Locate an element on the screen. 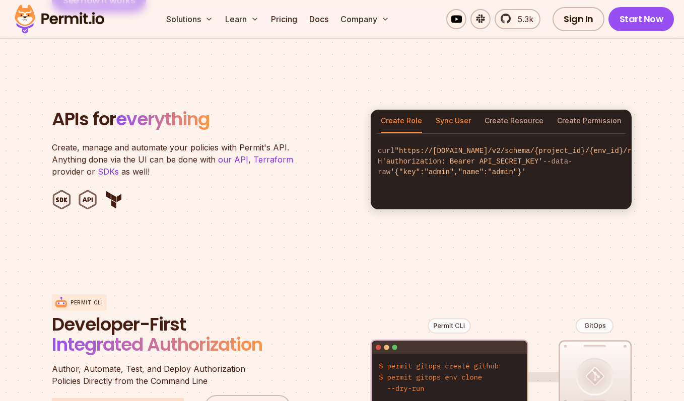 This screenshot has height=401, width=684. p: Create, manage and automate your policies with Permit's API. Anything done via the UI can be done... is located at coordinates (178, 160).